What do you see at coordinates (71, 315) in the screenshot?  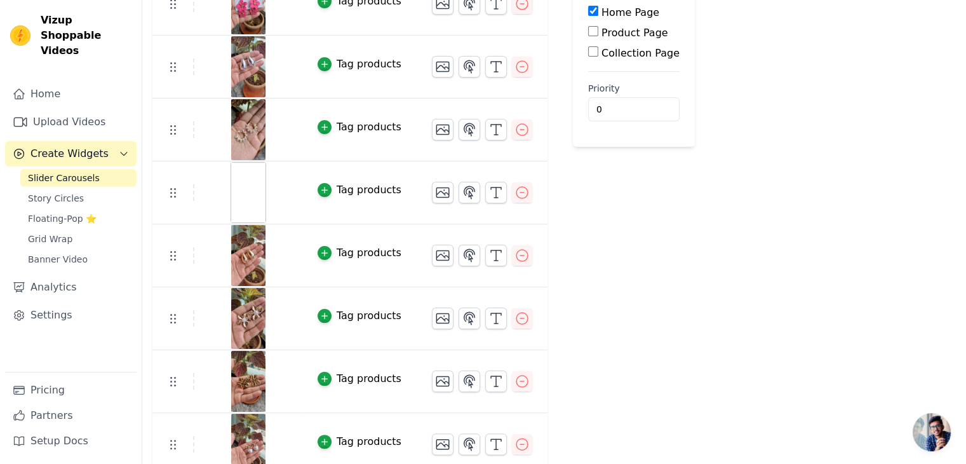 I see `a: Settings` at bounding box center [71, 315].